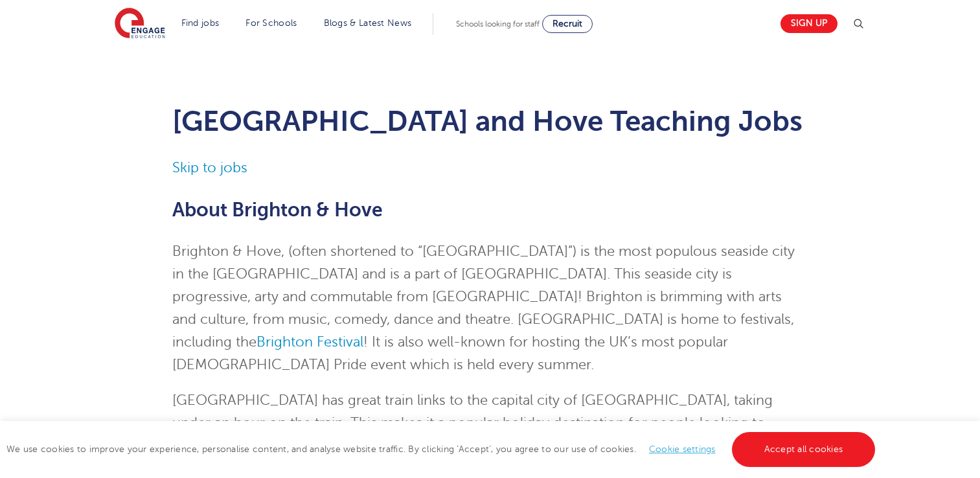 This screenshot has width=980, height=478. Describe the element at coordinates (310, 342) in the screenshot. I see `span: Brighton Festival` at that location.